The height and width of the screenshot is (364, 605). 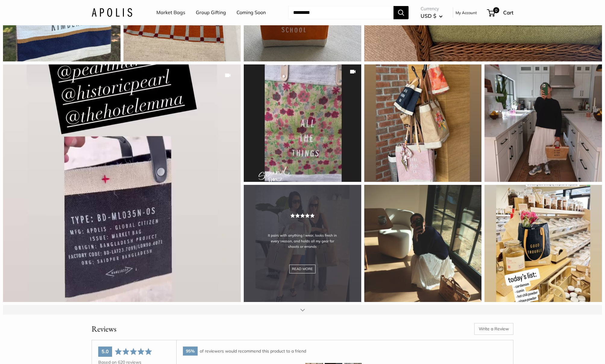 What do you see at coordinates (432, 9) in the screenshot?
I see `span: Currency` at bounding box center [432, 9].